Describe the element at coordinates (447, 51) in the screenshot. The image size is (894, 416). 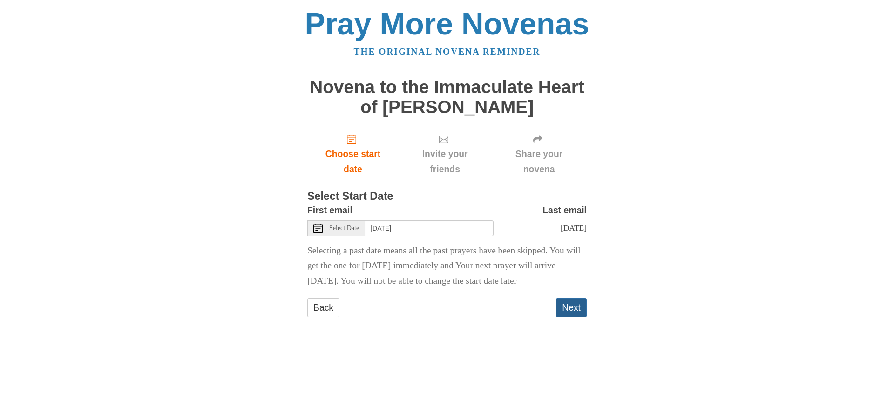
I see `a: The original novena reminder` at that location.